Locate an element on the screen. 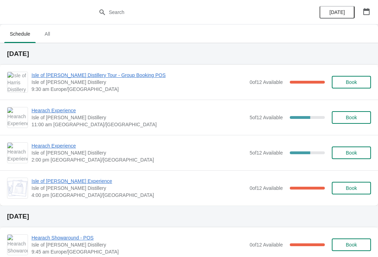  span: All is located at coordinates (47, 34).